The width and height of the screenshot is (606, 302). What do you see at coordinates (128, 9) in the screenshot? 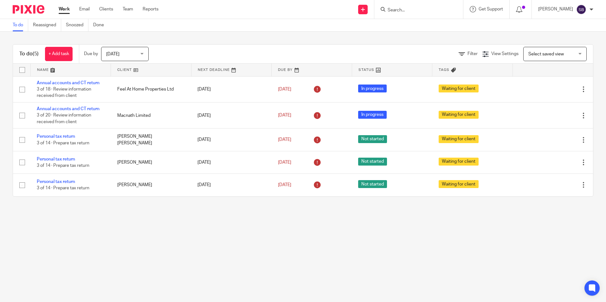
I see `a: Team` at bounding box center [128, 9].